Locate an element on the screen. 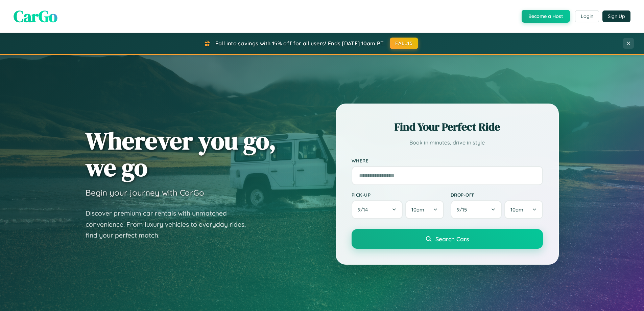 This screenshot has width=644, height=311. button: Sign Up is located at coordinates (617, 16).